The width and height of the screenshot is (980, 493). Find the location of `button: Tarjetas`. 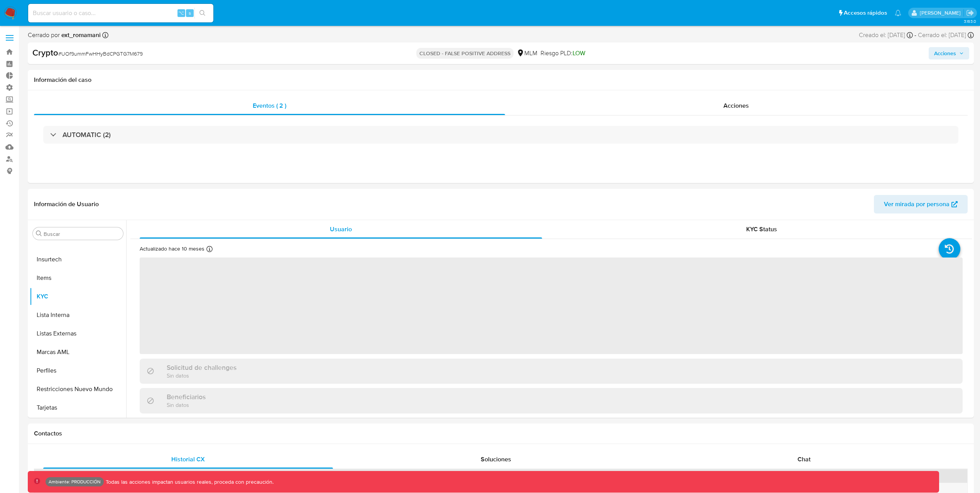

button: Tarjetas is located at coordinates (78, 407).